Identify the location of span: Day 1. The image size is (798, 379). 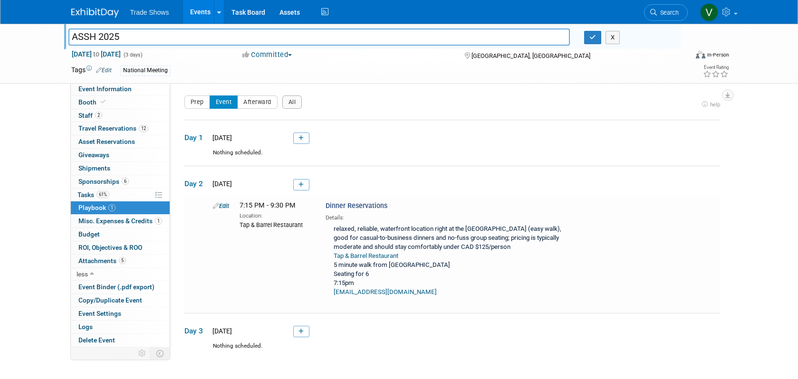
(196, 138).